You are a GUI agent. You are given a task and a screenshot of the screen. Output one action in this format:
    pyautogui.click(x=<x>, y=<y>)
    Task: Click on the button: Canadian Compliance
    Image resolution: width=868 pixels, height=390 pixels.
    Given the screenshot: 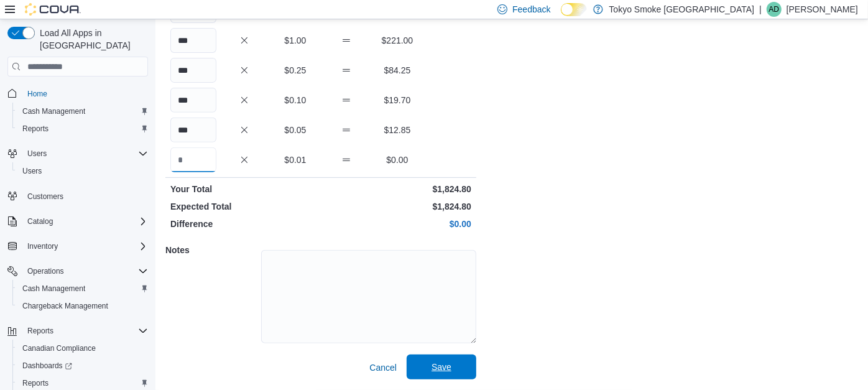 What is the action you would take?
    pyautogui.click(x=83, y=348)
    